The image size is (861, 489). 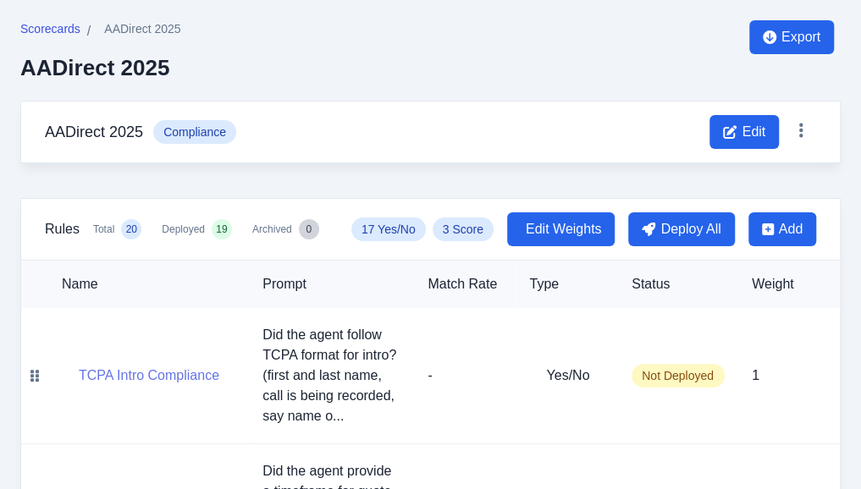 What do you see at coordinates (149, 375) in the screenshot?
I see `a: TCPA Intro Compliance` at bounding box center [149, 375].